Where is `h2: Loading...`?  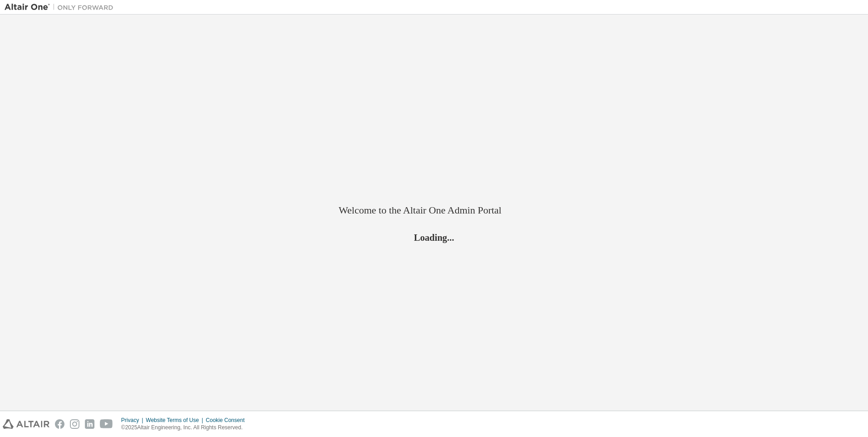 h2: Loading... is located at coordinates (434, 238).